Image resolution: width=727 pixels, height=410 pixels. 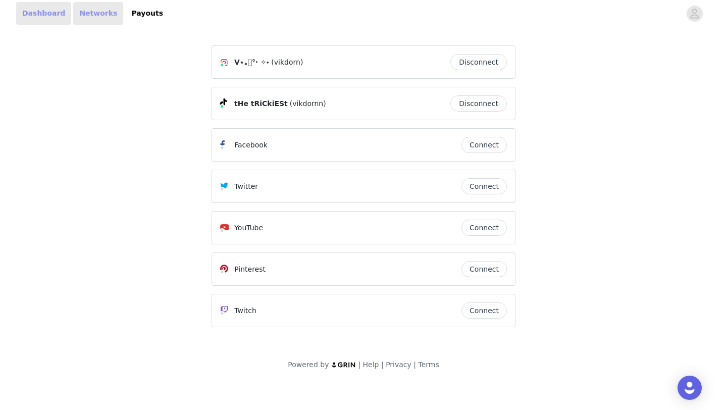 I want to click on p: Pinterest, so click(x=250, y=269).